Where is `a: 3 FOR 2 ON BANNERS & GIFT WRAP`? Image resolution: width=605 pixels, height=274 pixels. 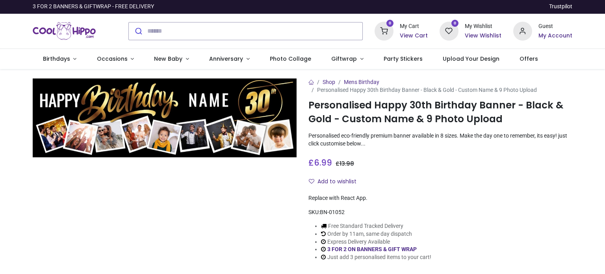 a: 3 FOR 2 ON BANNERS & GIFT WRAP is located at coordinates (372, 249).